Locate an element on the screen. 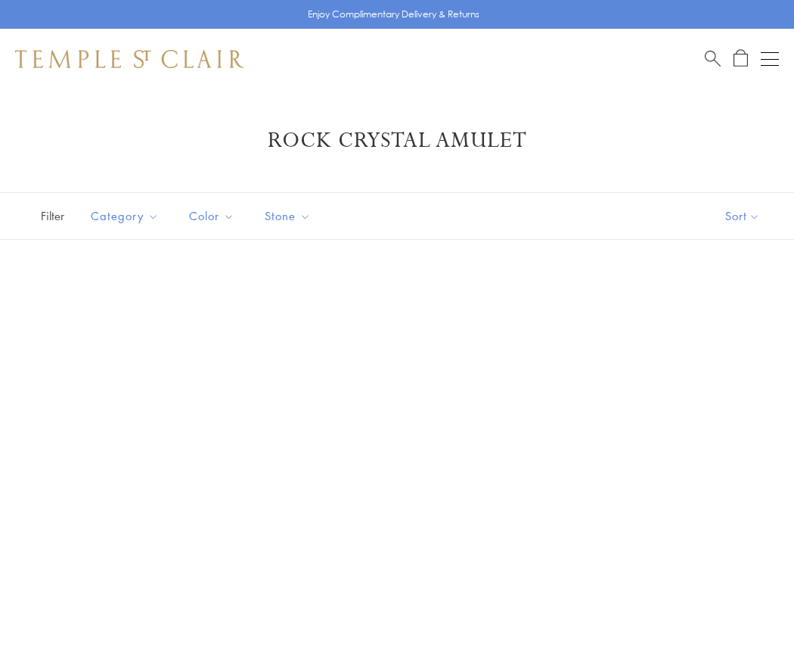  a: Search is located at coordinates (713, 58).